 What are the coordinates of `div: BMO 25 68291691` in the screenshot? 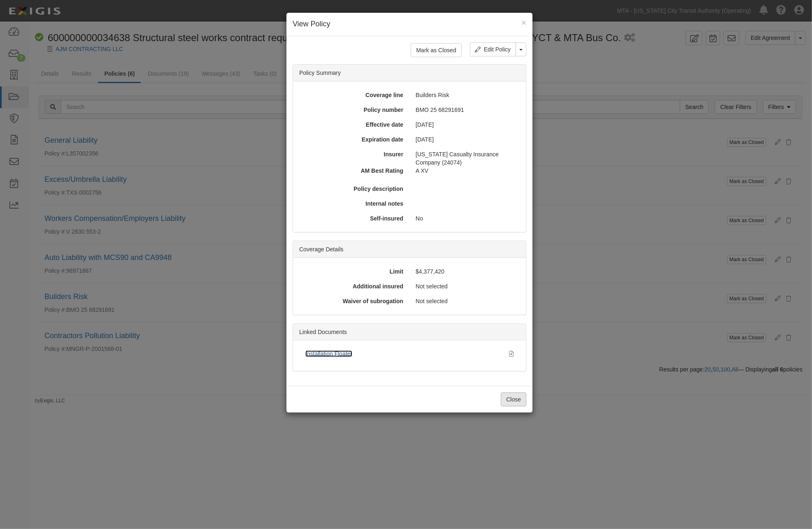 It's located at (466, 110).